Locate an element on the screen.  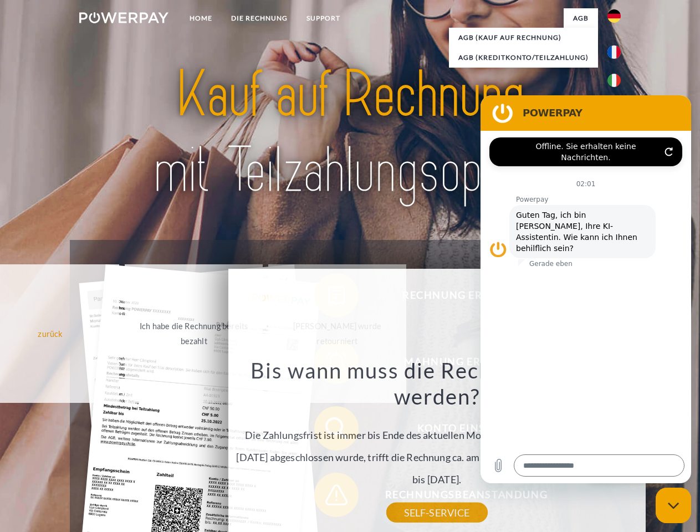
a: DIE RECHNUNG is located at coordinates (259, 18).